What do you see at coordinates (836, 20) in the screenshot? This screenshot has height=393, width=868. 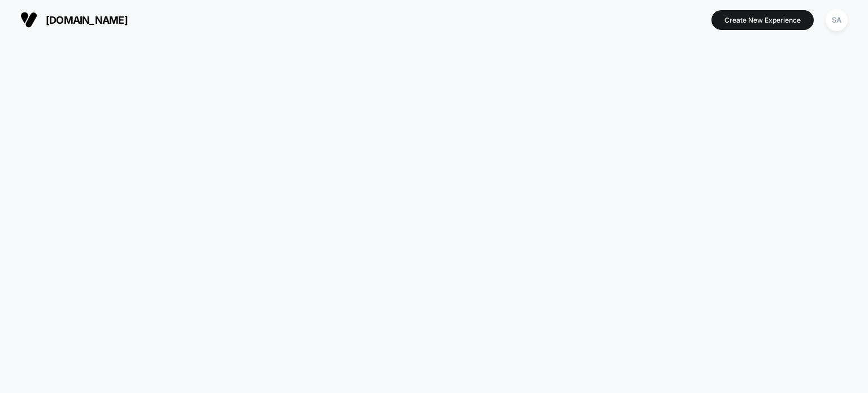 I see `button: SA` at bounding box center [836, 20].